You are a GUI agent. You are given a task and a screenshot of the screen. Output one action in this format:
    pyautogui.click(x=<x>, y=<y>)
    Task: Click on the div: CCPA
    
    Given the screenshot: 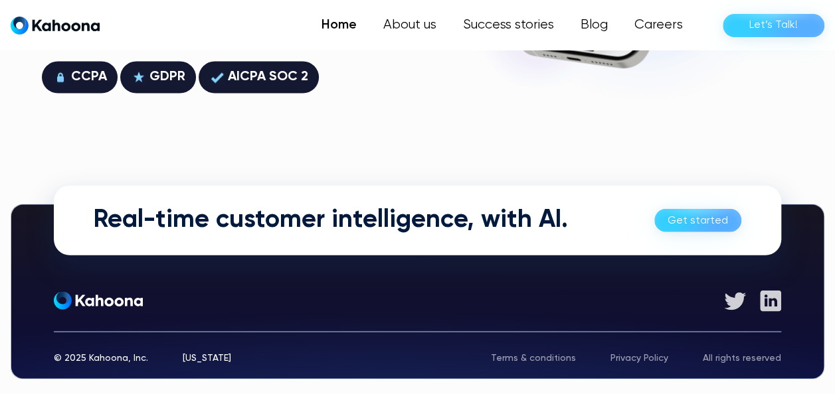 What is the action you would take?
    pyautogui.click(x=89, y=77)
    